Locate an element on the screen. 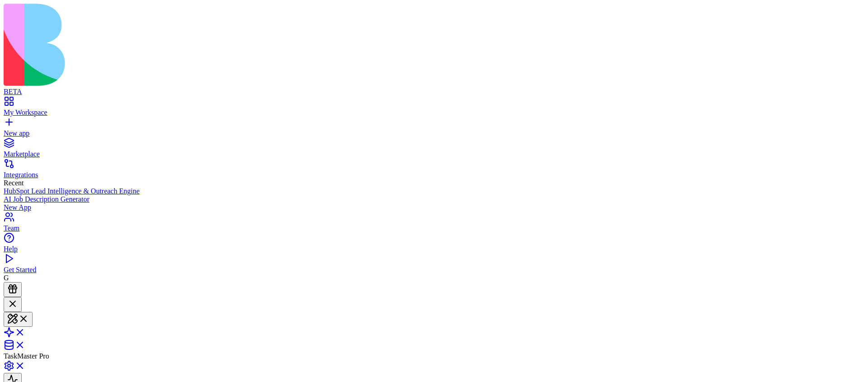 The width and height of the screenshot is (868, 382). a: Team is located at coordinates (434, 224).